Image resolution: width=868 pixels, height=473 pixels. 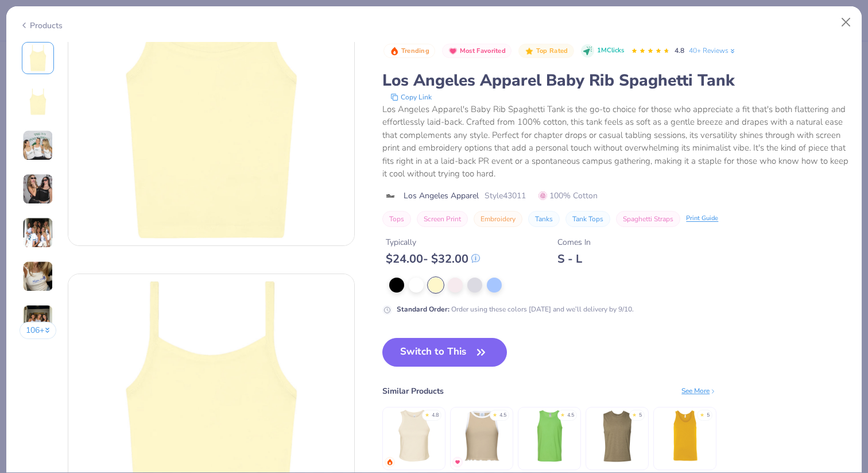 What do you see at coordinates (615, 80) in the screenshot?
I see `div: Los Angeles Apparel Baby Rib Spaghetti Tank` at bounding box center [615, 80].